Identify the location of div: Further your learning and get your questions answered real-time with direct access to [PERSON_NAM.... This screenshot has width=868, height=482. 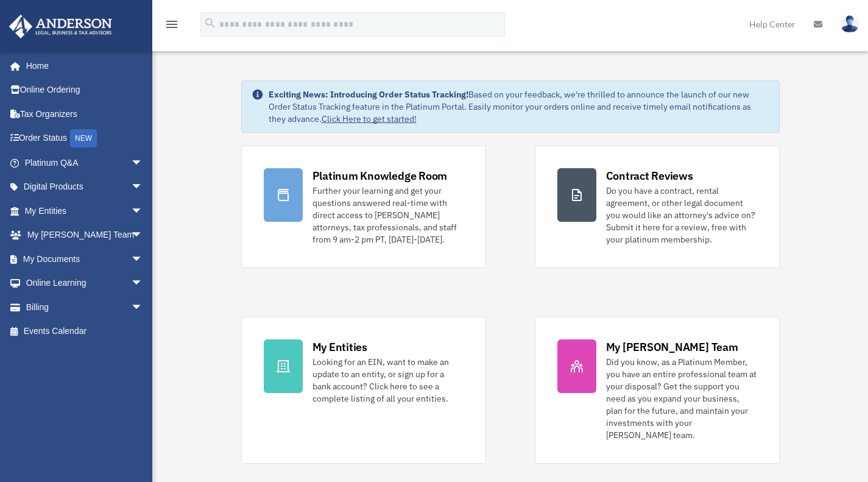
(388, 215).